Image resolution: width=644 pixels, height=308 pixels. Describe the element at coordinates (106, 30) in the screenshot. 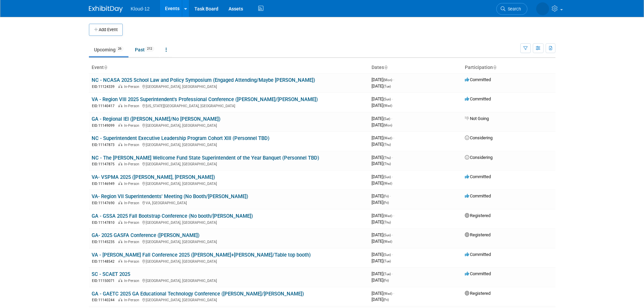

I see `button: Add Event` at that location.